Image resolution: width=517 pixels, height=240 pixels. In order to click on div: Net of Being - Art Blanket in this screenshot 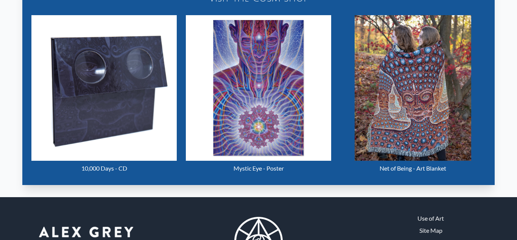, I will do `click(413, 168)`.